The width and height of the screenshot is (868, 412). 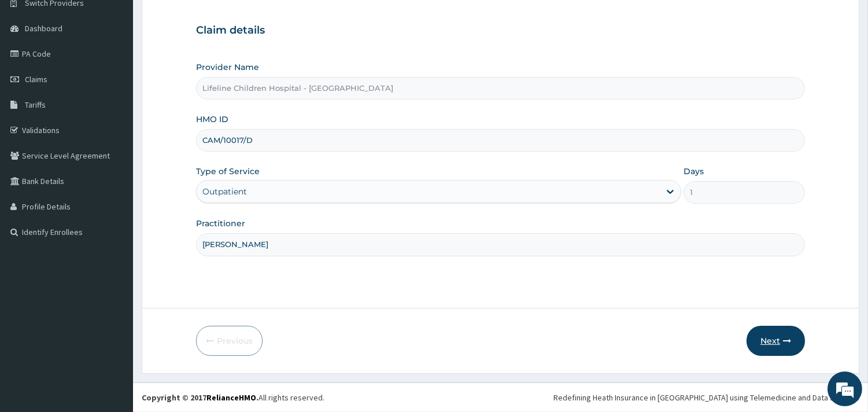 I want to click on span: Claims, so click(x=36, y=79).